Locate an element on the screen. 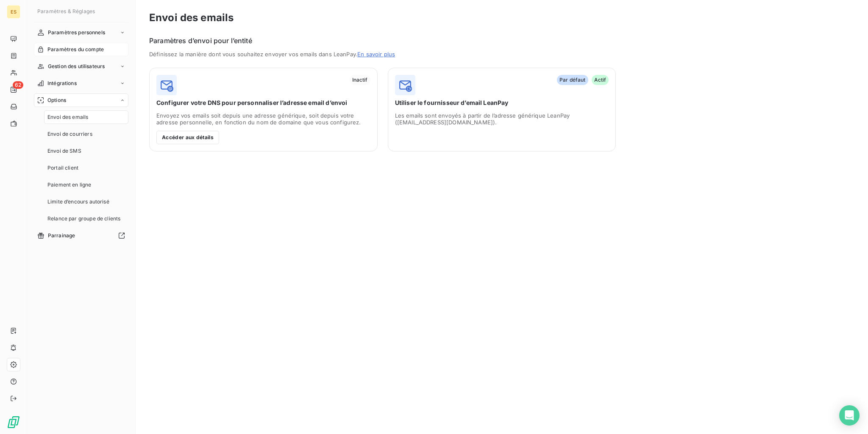 The height and width of the screenshot is (434, 868). span: Envoyez vos emails soit depuis une adresse générique, soit depuis votre adresse personnelle, en f... is located at coordinates (263, 119).